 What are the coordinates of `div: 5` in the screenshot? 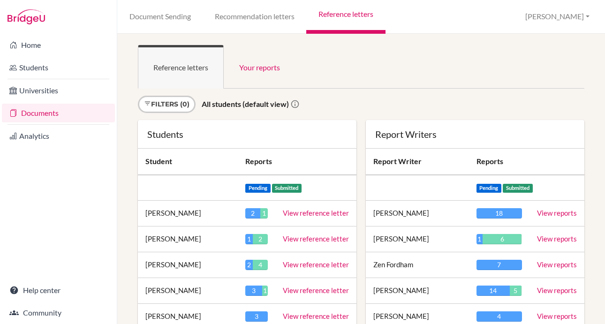 It's located at (516, 291).